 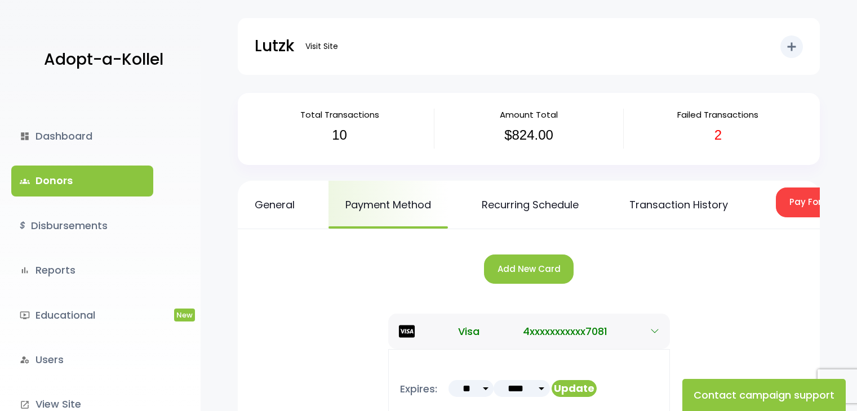 What do you see at coordinates (529, 331) in the screenshot?
I see `button: Visa 4xxxxxxxxxxx7081` at bounding box center [529, 331].